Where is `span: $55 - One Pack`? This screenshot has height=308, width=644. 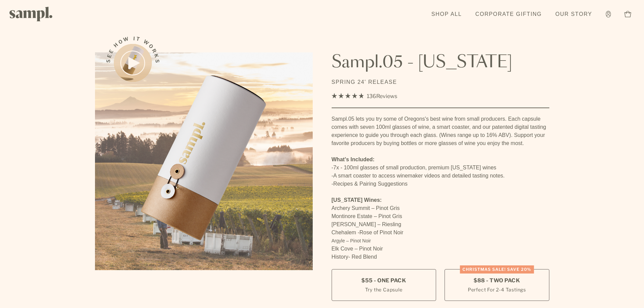
span: $55 - One Pack is located at coordinates (383, 280).